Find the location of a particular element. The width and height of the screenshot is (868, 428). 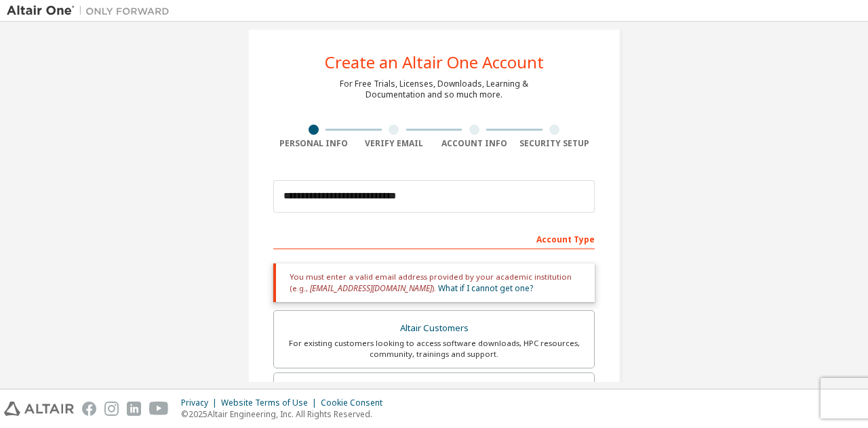

div: For existing customers looking to access software downloads, HPC resources, community, trainings ... is located at coordinates (434, 349).